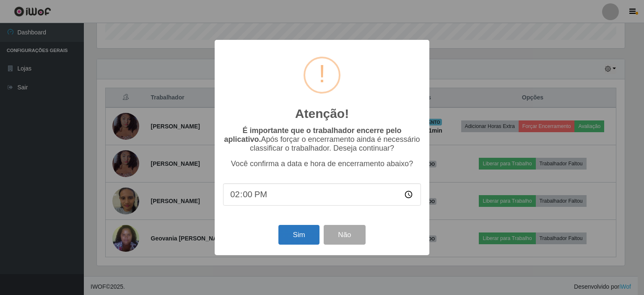 This screenshot has height=295, width=644. Describe the element at coordinates (322, 114) in the screenshot. I see `h2: Atenção!` at that location.